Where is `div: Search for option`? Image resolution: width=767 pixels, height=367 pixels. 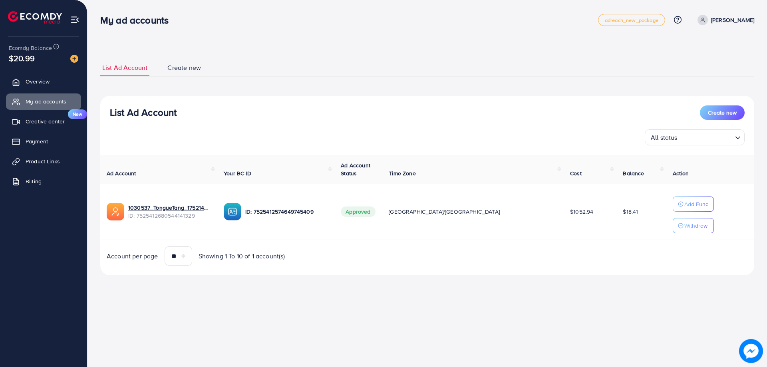 div: Search for option is located at coordinates (695, 137).